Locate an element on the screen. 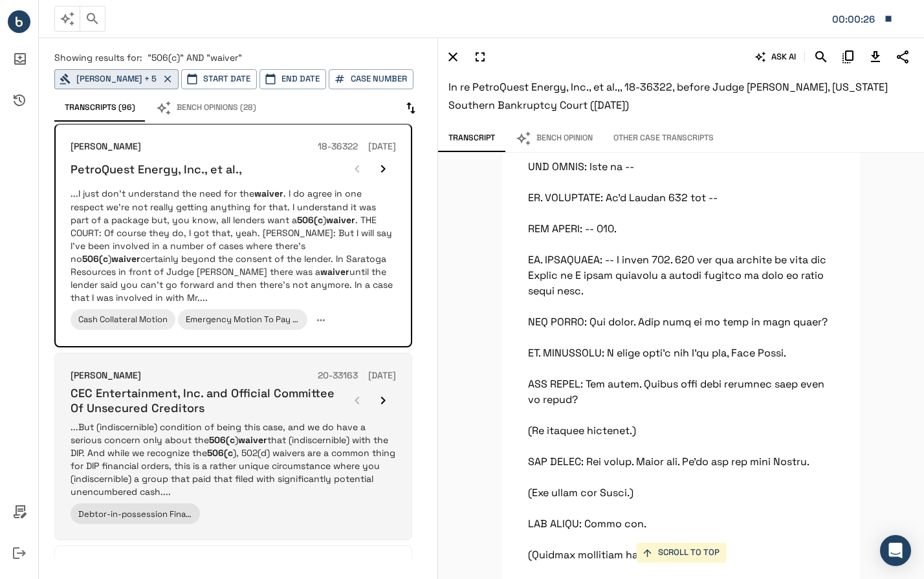 This screenshot has height=579, width=924. button: Start Date is located at coordinates (218, 79).